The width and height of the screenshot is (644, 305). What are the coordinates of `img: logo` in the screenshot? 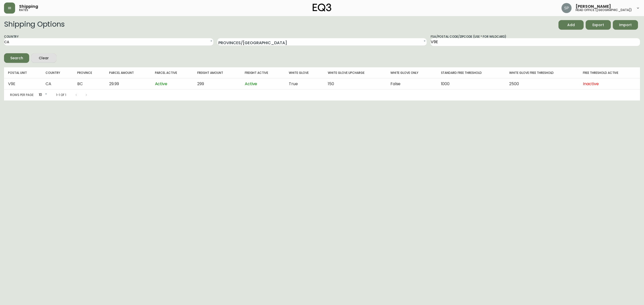 It's located at (322, 7).